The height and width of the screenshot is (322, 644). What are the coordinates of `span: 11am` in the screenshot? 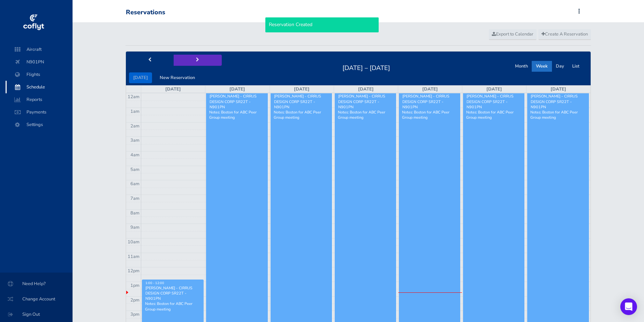 It's located at (134, 257).